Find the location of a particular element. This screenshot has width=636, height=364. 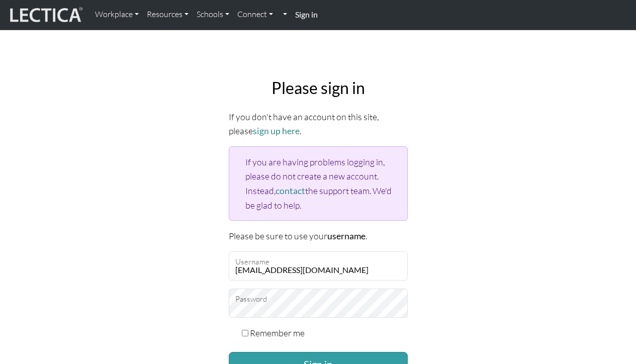

img: lecticalive is located at coordinates (45, 15).